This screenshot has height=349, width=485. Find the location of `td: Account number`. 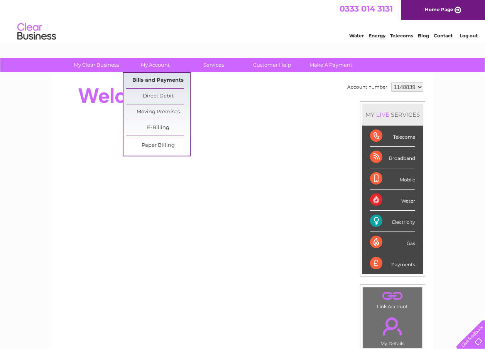

td: Account number is located at coordinates (367, 87).